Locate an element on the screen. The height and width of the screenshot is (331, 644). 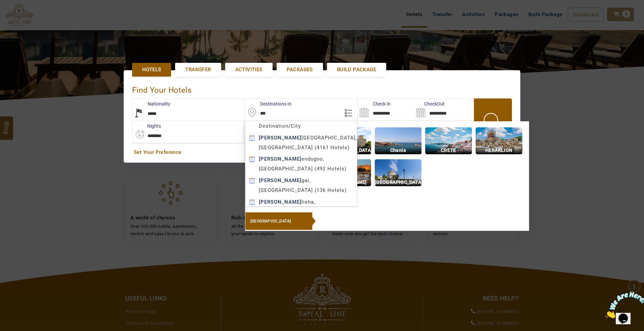
a: Packages is located at coordinates (300, 70).